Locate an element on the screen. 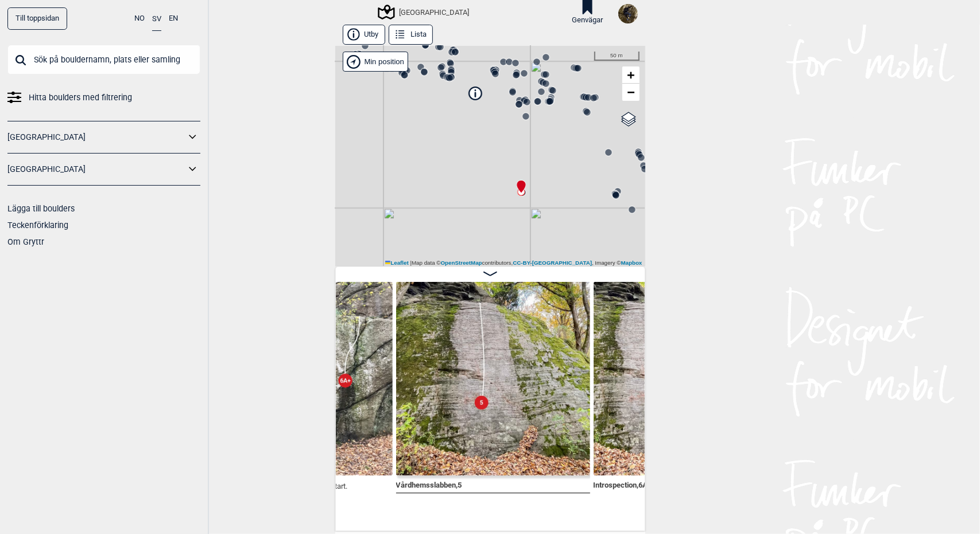  a: Hitta boulders med filtrering is located at coordinates (103, 98).